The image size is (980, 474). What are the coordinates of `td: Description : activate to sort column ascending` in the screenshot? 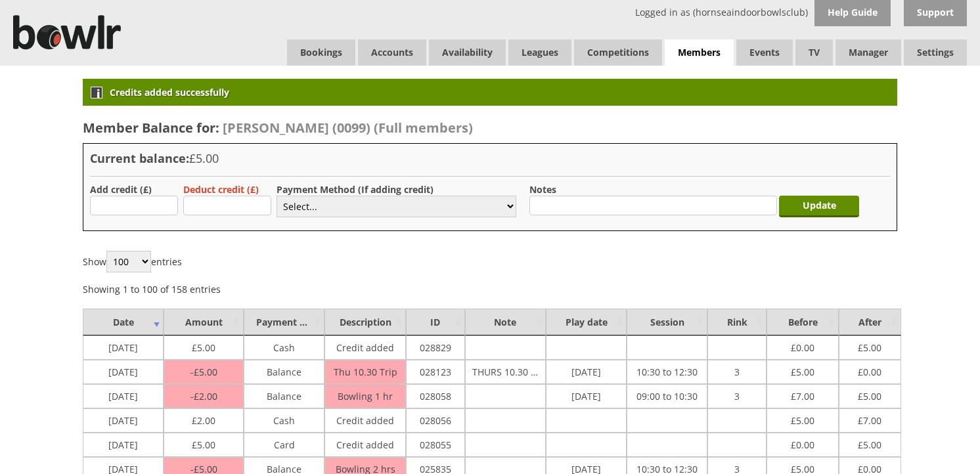 It's located at (364, 322).